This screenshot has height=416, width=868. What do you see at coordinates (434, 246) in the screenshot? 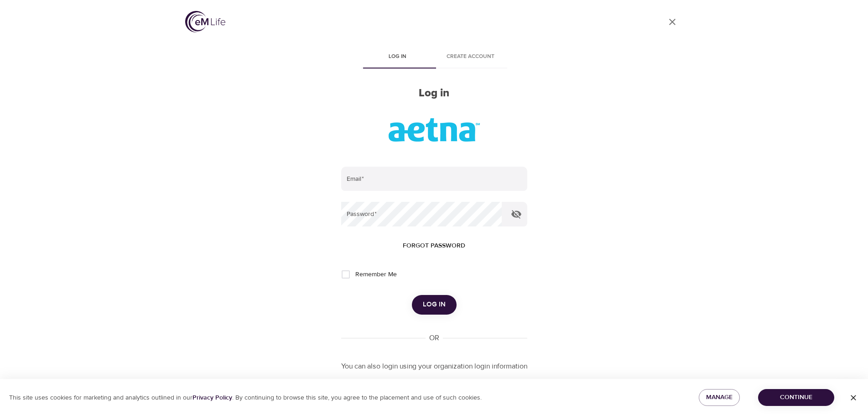
I see `span: Forgot password` at bounding box center [434, 246].